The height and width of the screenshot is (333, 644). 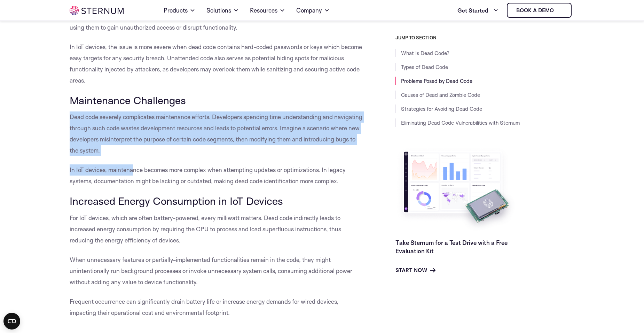 I want to click on span: Increased Energy Consumption in IoT Devices, so click(x=176, y=201).